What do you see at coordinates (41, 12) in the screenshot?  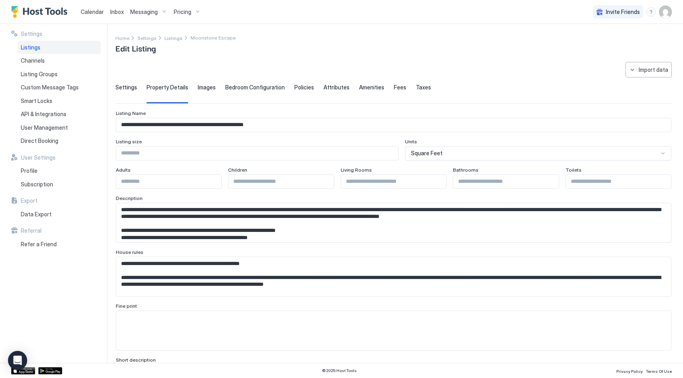 I see `div: Host Tools Logo` at bounding box center [41, 12].